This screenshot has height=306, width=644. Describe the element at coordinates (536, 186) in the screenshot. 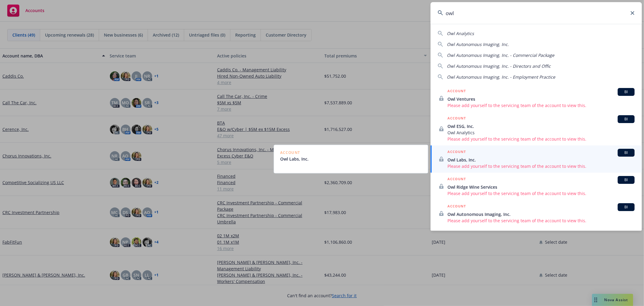

I see `a: ACCOUNTBIOwl Ridge Wine ServicesPlease add yourself to the servicing team of the account to view ...` at that location.